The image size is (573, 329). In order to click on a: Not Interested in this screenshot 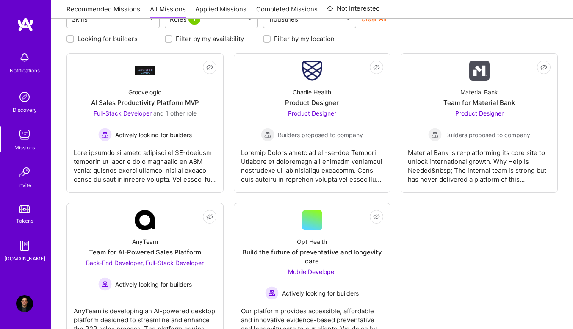, I will do `click(353, 11)`.